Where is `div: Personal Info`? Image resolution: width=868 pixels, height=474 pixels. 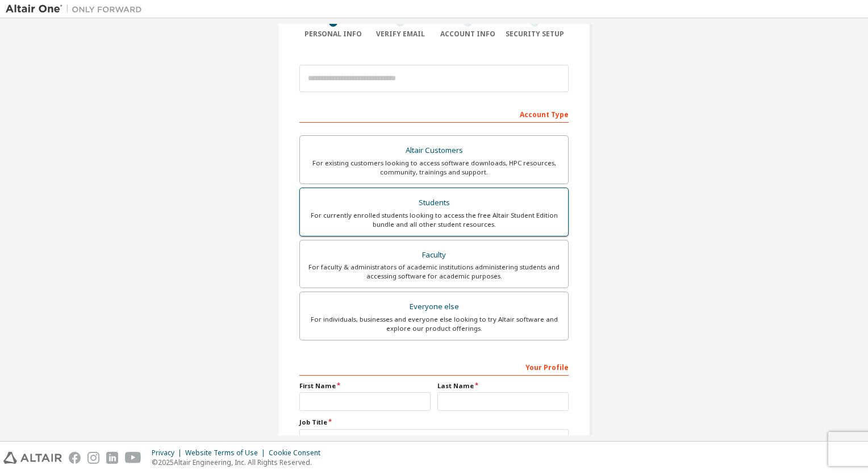
div: Personal Info is located at coordinates (333, 34).